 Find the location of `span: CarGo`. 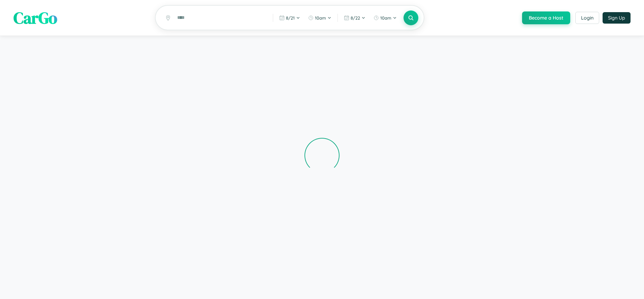

span: CarGo is located at coordinates (35, 18).